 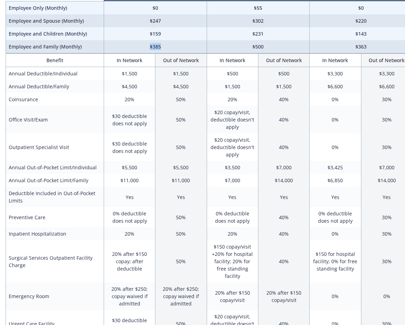 I want to click on td: Employee and Children (Monthly), so click(x=55, y=34).